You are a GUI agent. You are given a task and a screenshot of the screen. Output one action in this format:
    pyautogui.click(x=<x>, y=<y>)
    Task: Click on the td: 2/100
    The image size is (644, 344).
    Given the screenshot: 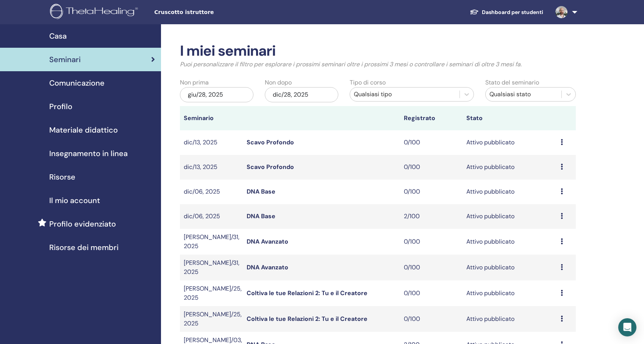 What is the action you would take?
    pyautogui.click(x=432, y=216)
    